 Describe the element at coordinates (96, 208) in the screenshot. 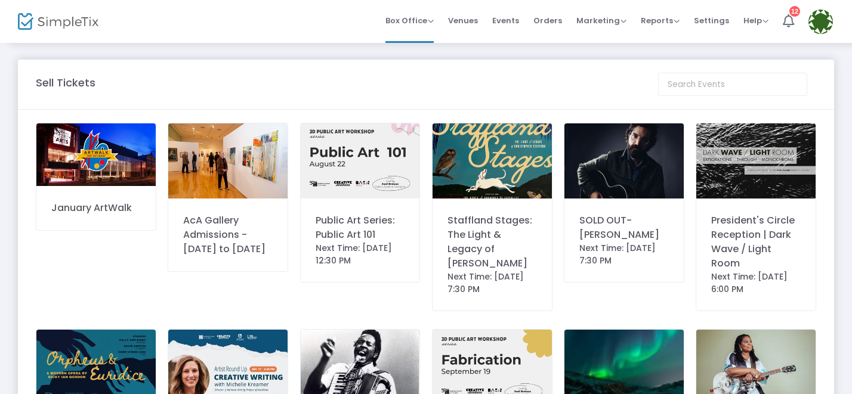

I see `div: January ArtWalk` at that location.